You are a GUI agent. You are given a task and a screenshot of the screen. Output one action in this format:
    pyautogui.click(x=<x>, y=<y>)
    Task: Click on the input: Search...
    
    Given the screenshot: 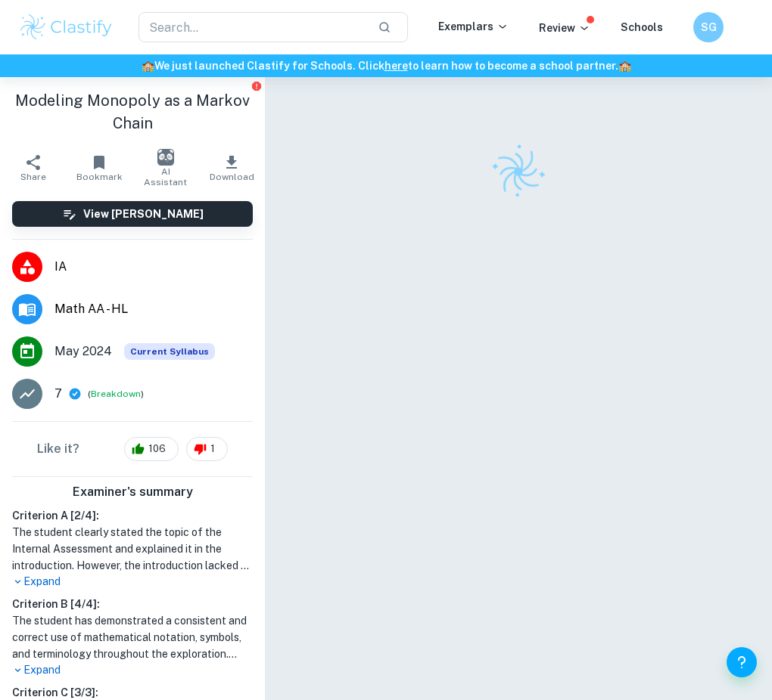 What is the action you would take?
    pyautogui.click(x=252, y=27)
    